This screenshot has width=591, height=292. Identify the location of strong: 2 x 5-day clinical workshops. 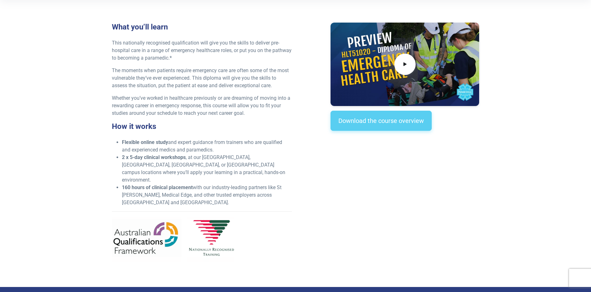
(154, 157).